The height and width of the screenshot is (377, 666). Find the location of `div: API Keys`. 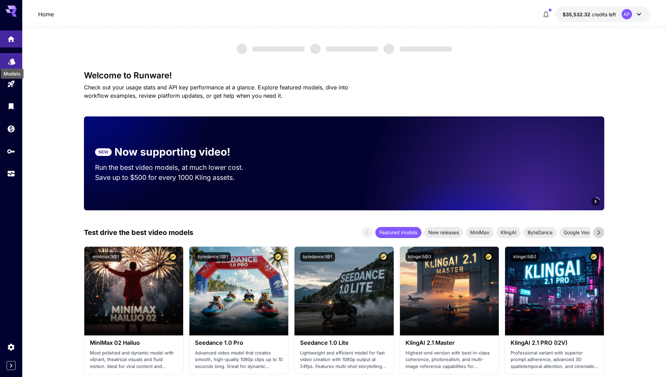

div: API Keys is located at coordinates (11, 151).